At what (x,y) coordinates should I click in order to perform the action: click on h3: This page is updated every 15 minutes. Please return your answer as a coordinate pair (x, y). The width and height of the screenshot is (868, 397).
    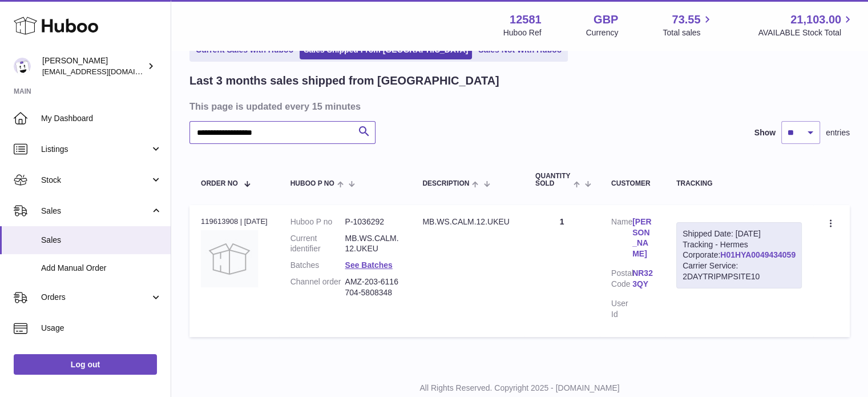
    Looking at the image, I should click on (518, 106).